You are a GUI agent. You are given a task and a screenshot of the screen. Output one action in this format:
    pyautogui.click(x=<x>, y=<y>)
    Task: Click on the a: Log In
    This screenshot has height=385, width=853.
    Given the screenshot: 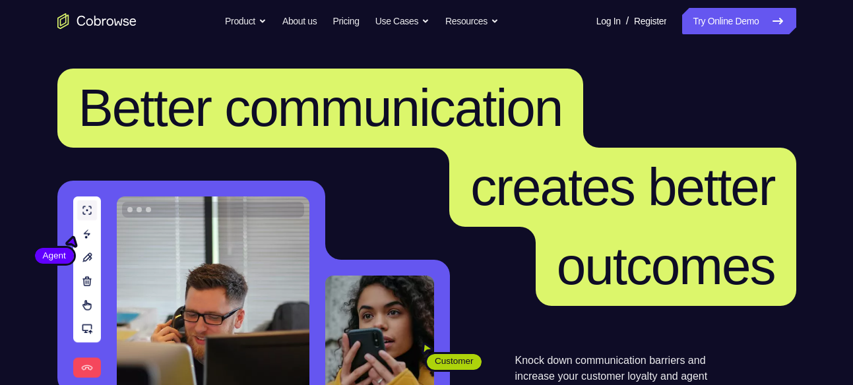 What is the action you would take?
    pyautogui.click(x=608, y=21)
    